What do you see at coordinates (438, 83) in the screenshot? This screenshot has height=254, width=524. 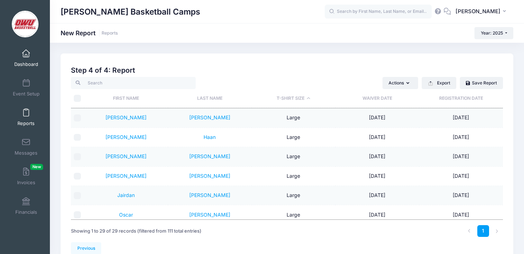 I see `button: Export` at bounding box center [438, 83].